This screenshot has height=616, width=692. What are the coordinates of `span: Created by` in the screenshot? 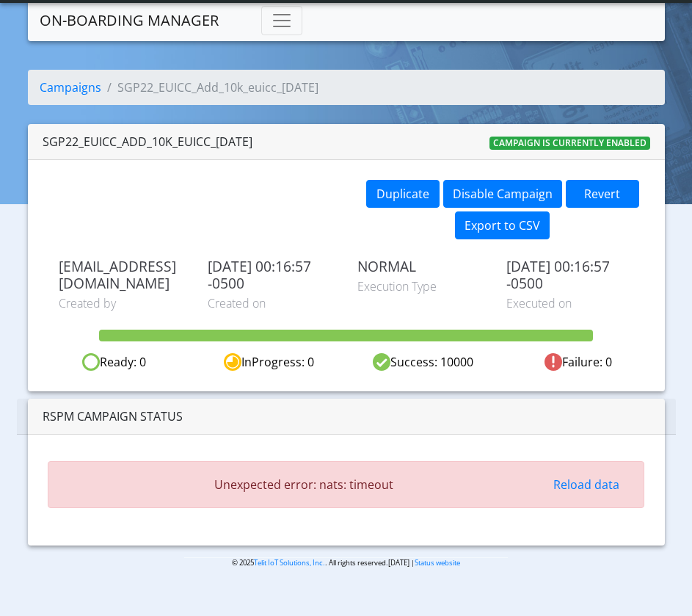 It's located at (122, 303).